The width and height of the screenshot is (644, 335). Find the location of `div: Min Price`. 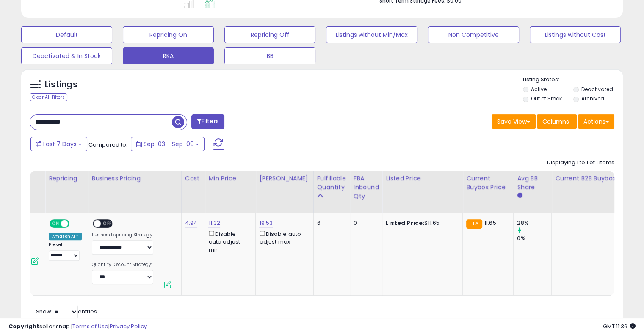

div: Min Price is located at coordinates (230, 178).